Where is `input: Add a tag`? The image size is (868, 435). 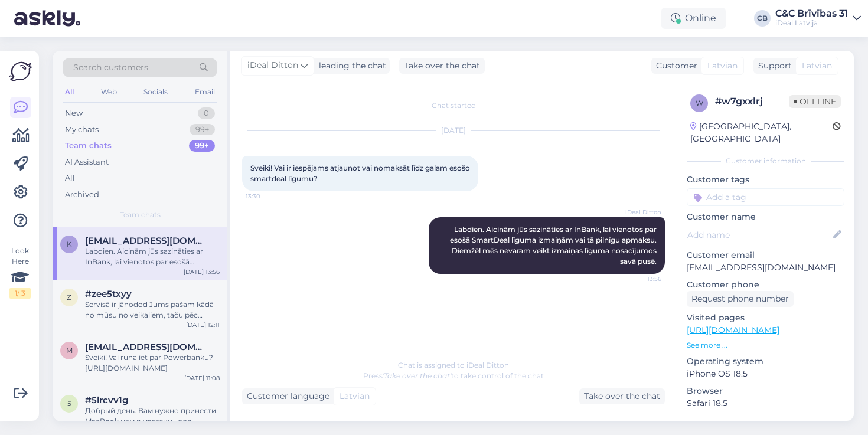 input: Add a tag is located at coordinates (766, 197).